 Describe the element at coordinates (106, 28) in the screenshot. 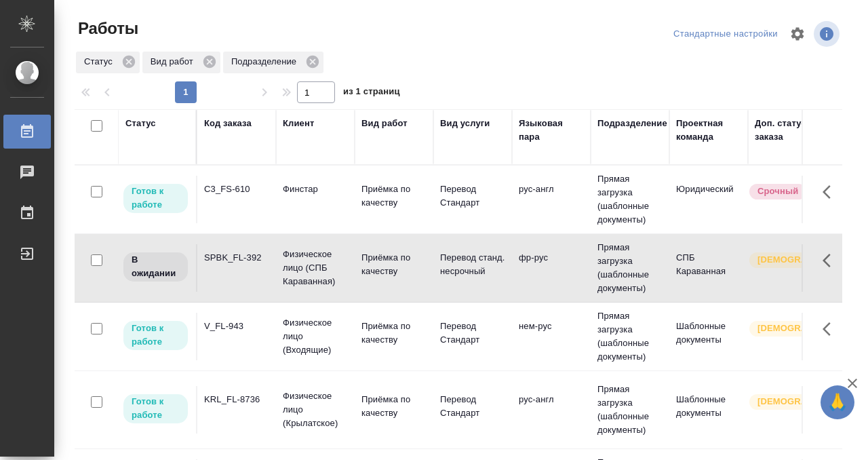

I see `span: Работы` at that location.